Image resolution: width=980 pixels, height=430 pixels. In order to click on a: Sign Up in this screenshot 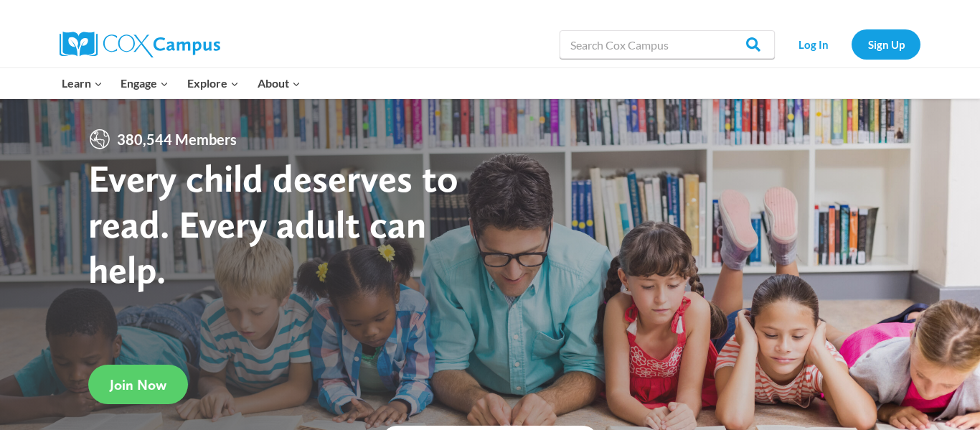, I will do `click(886, 43)`.